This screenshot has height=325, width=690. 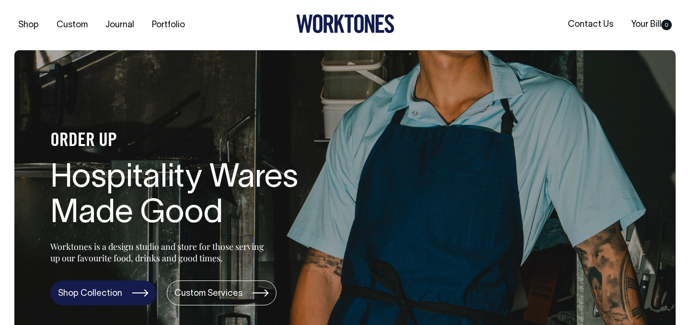 I want to click on a: Journal, so click(x=120, y=25).